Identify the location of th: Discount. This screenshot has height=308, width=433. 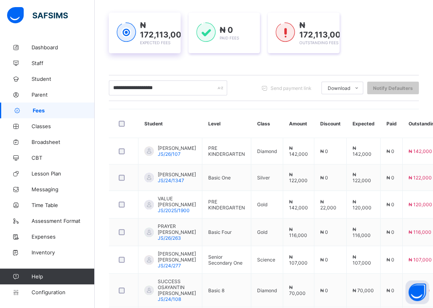
(331, 124).